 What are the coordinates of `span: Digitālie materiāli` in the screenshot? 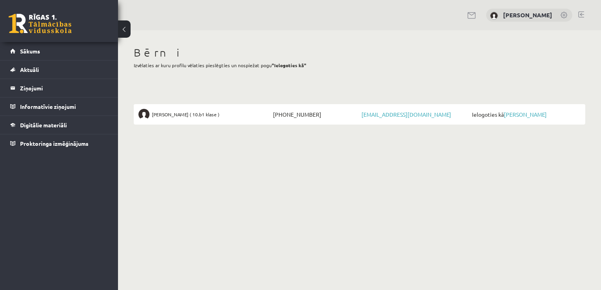 It's located at (43, 125).